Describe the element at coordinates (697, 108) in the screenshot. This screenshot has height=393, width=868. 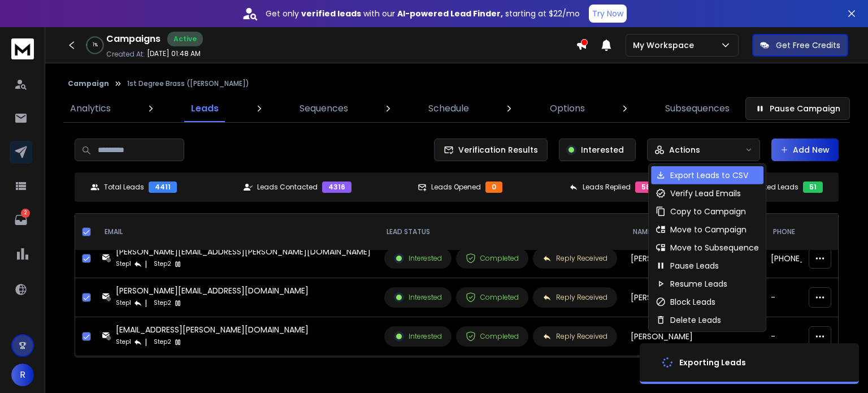
I see `p: Subsequences` at that location.